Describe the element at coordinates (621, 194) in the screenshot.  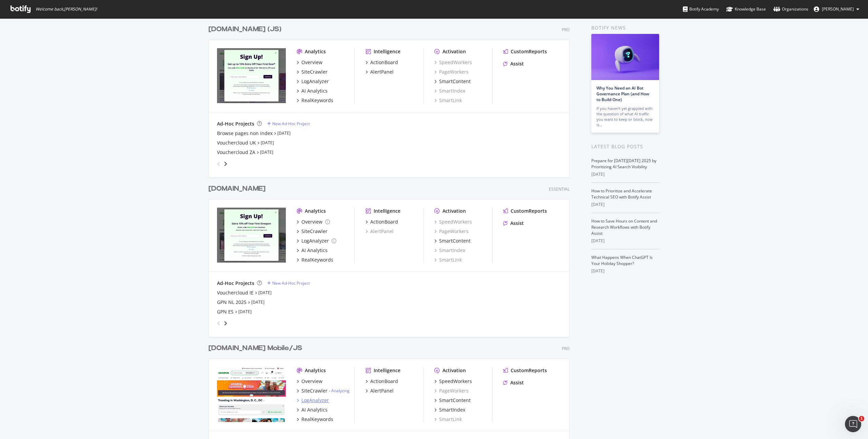
I see `a: How to Prioritize and Accelerate Technical SEO with Botify Assist` at that location.